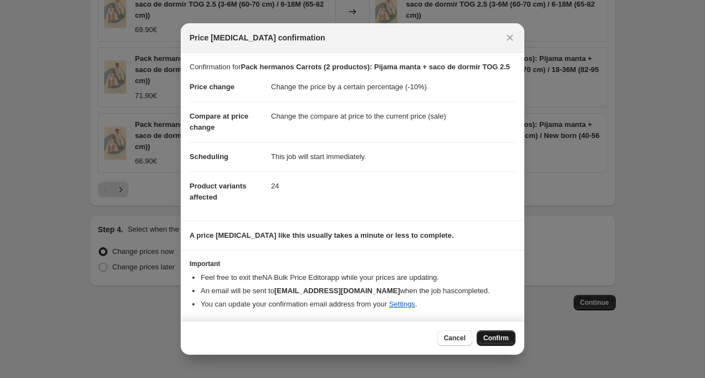 The height and width of the screenshot is (378, 705). I want to click on li: Feel free to exit the NA Bulk Price Editor app while your prices are updating., so click(358, 278).